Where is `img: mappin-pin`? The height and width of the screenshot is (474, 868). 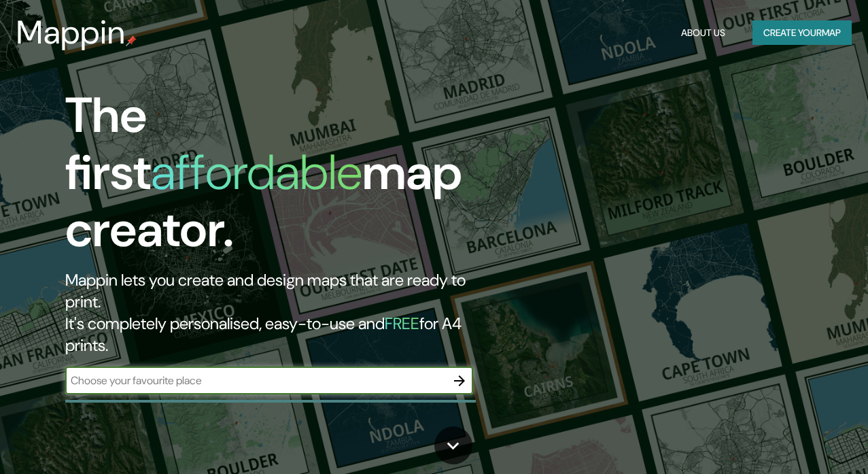
img: mappin-pin is located at coordinates (131, 41).